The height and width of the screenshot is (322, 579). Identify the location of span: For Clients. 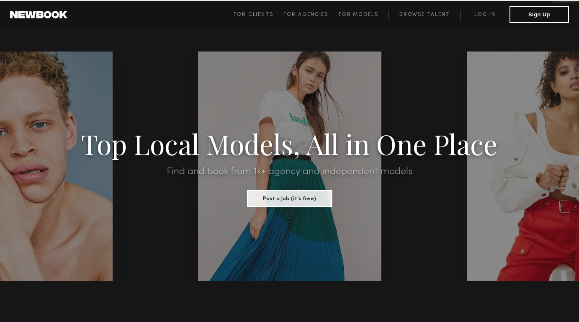
(253, 15).